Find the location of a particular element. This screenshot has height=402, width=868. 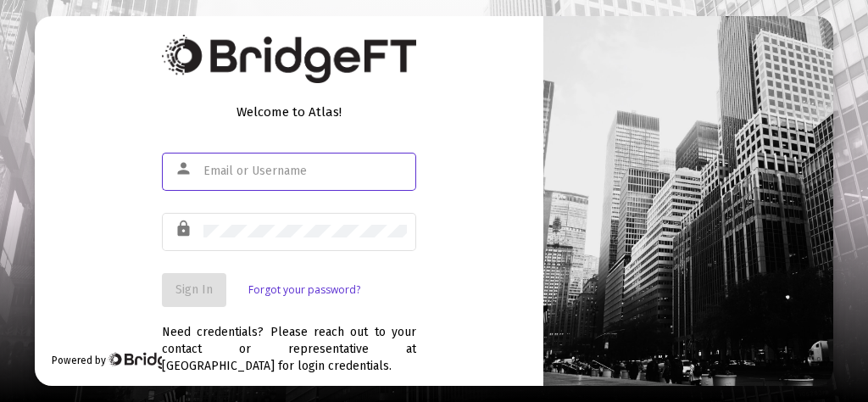

div: Powered by is located at coordinates (124, 360).